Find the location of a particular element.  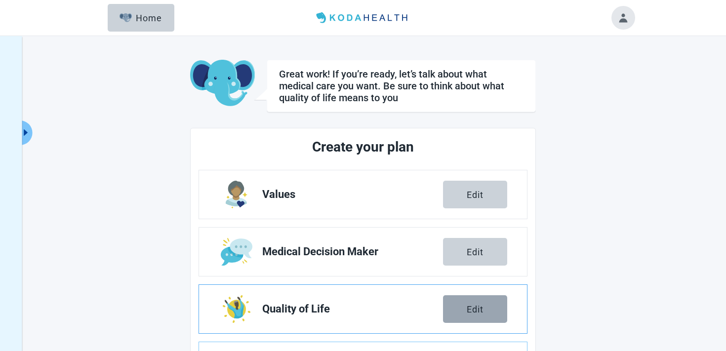

h2: Create your plan is located at coordinates (363, 147).